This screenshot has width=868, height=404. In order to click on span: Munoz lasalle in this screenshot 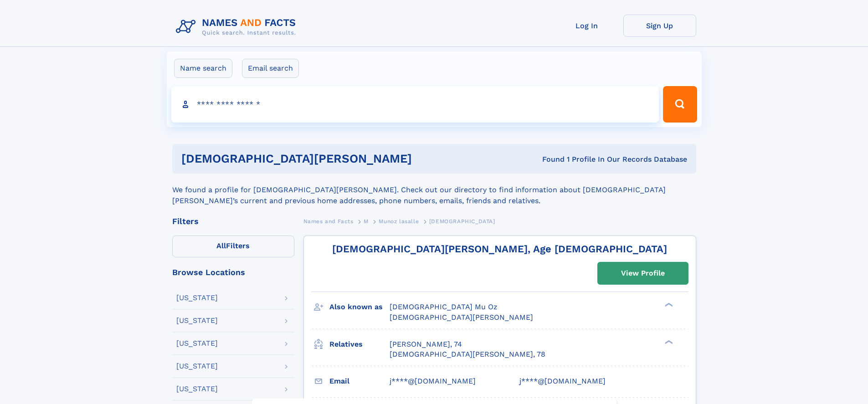, I will do `click(399, 221)`.